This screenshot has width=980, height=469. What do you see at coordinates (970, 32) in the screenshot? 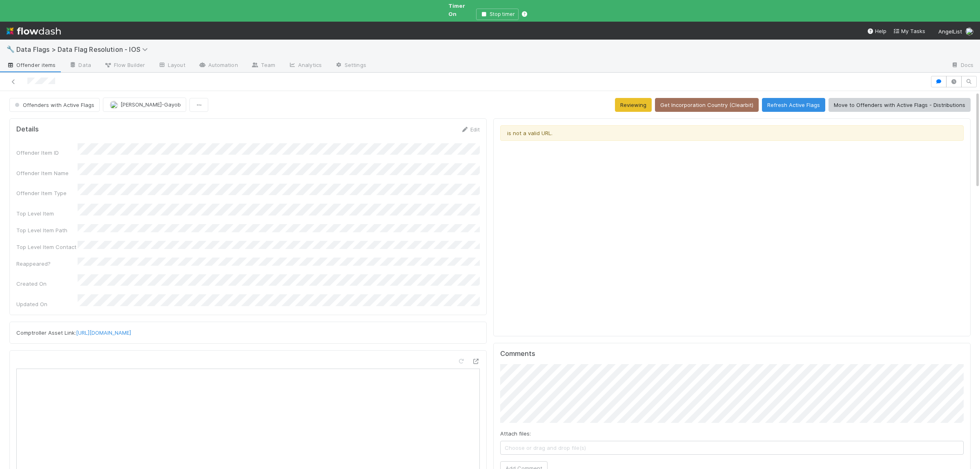
I see `img: avatar_55b415e2-df6a-4422-95b4-4512075a58f2.png` at bounding box center [970, 32].